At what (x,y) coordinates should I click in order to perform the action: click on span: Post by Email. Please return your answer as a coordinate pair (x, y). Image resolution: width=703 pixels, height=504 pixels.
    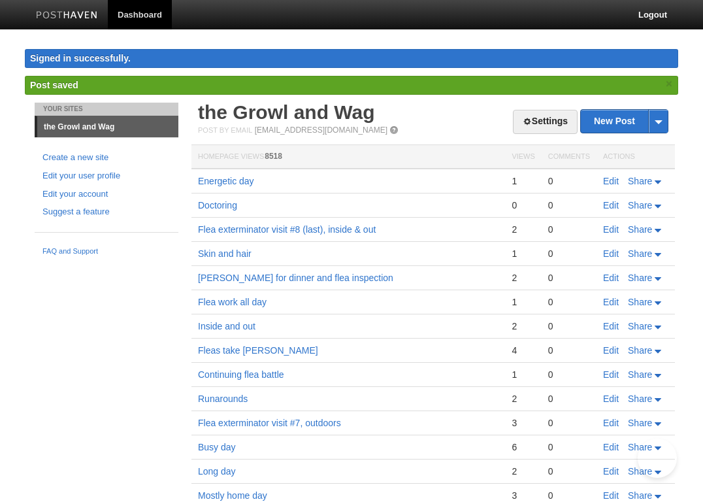
    Looking at the image, I should click on (225, 130).